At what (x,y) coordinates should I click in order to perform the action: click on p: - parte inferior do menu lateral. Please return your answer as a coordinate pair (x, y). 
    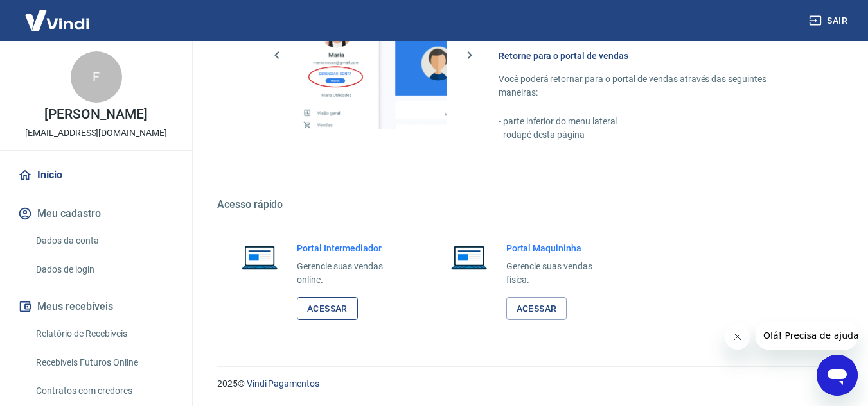
    Looking at the image, I should click on (652, 122).